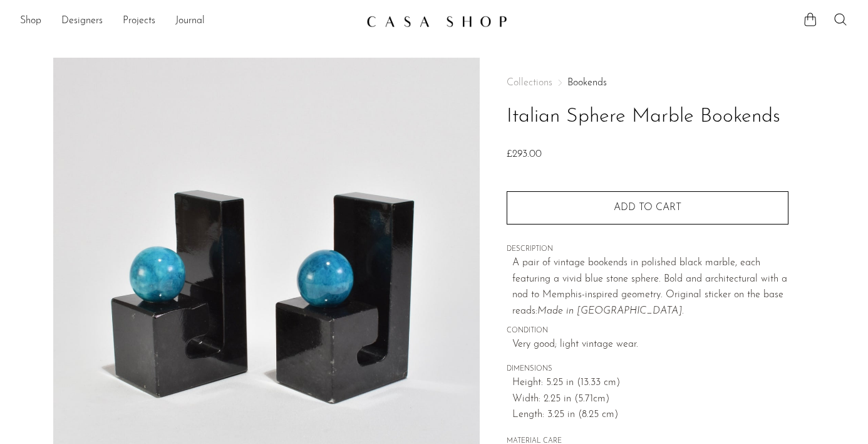  Describe the element at coordinates (190, 21) in the screenshot. I see `a: Journal` at that location.